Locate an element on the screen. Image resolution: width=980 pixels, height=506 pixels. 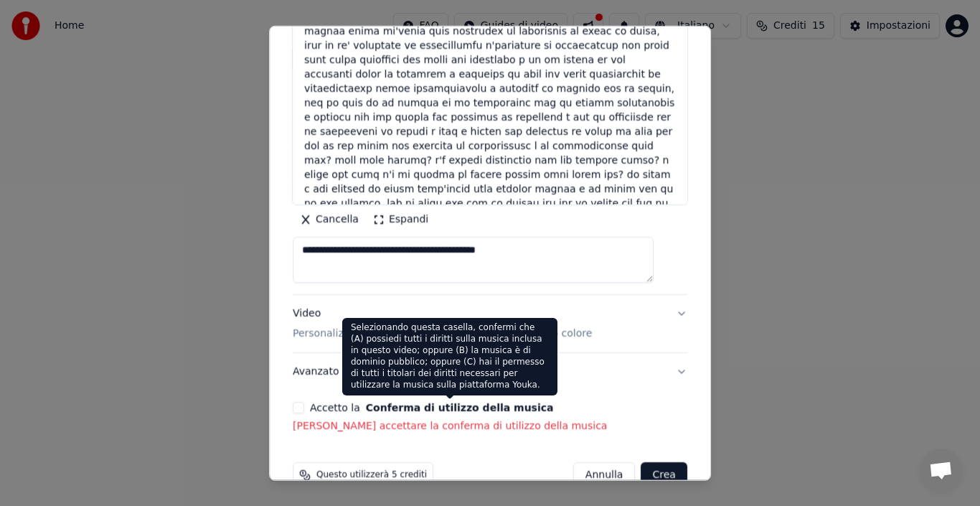
button: Accetto la is located at coordinates (460, 408).